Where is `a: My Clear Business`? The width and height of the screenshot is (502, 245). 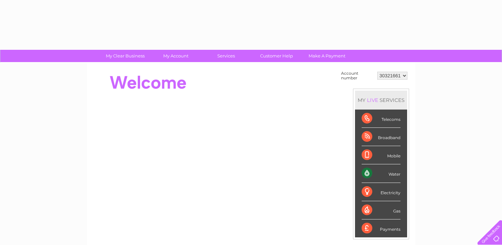 a: My Clear Business is located at coordinates (125, 56).